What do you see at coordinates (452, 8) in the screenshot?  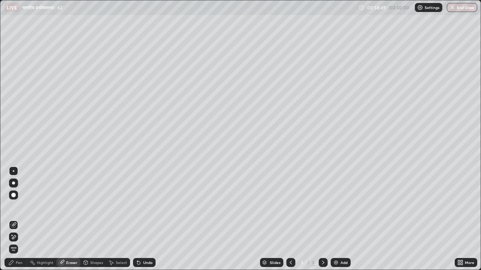 I see `img: end-class-cross` at bounding box center [452, 8].